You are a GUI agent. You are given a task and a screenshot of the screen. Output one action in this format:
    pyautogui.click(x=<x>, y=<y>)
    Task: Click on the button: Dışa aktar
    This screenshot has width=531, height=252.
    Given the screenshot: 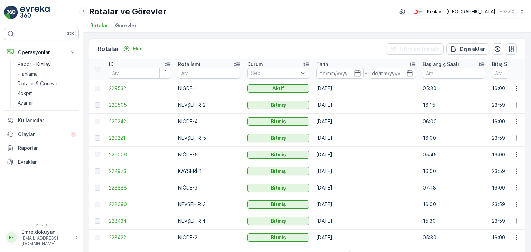 What is the action you would take?
    pyautogui.click(x=468, y=49)
    